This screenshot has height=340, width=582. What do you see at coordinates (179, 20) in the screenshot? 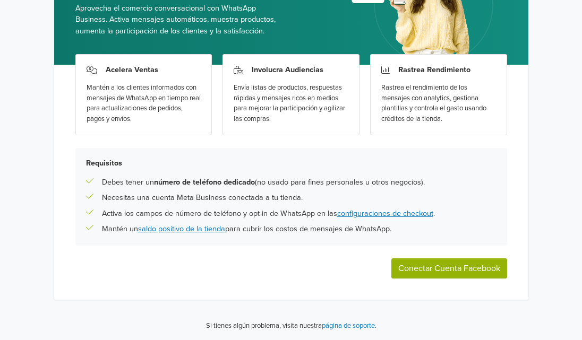
I see `span: Aprovecha el comercio conversacional con WhatsApp Business. Activa mensajes automáticos, muestra ...` at bounding box center [179, 20].